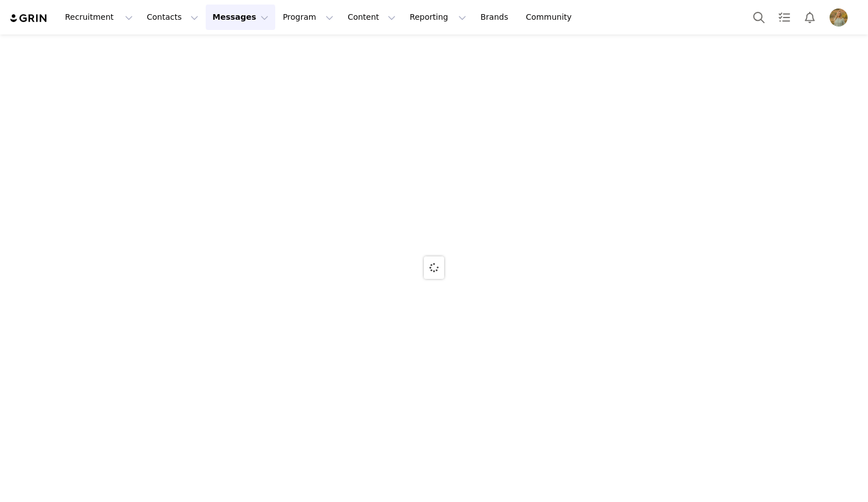 The height and width of the screenshot is (502, 868). What do you see at coordinates (496, 17) in the screenshot?
I see `a: Brands` at bounding box center [496, 17].